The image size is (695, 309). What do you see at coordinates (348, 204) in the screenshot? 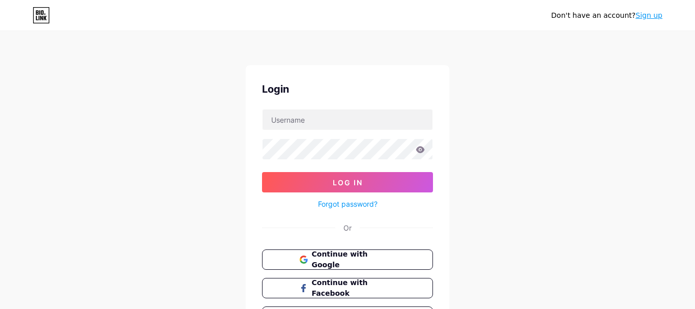
I see `a: Forgot password?` at bounding box center [348, 204].